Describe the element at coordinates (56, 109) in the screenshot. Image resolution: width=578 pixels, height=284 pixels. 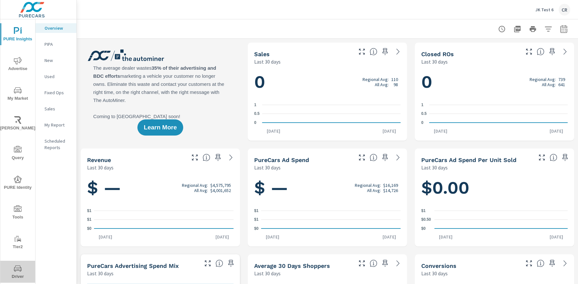
I see `div: Sales` at that location.